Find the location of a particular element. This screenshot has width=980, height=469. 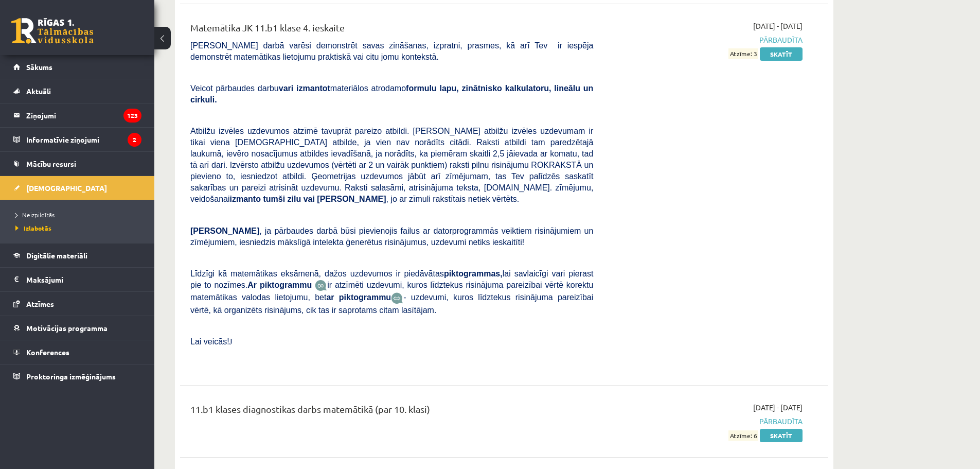

b: piktogrammas, is located at coordinates (473, 274).